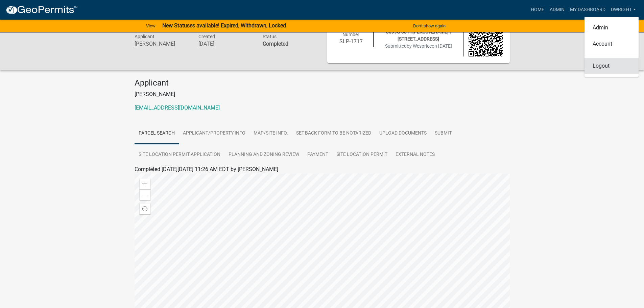 Image resolution: width=644 pixels, height=308 pixels. What do you see at coordinates (224, 25) in the screenshot?
I see `strong: New Statuses available! Expired, Withdrawn, Locked` at bounding box center [224, 25].